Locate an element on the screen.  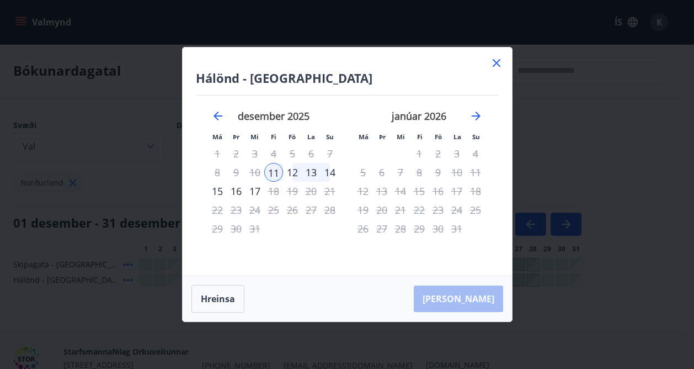
div: 15 is located at coordinates (217, 191).